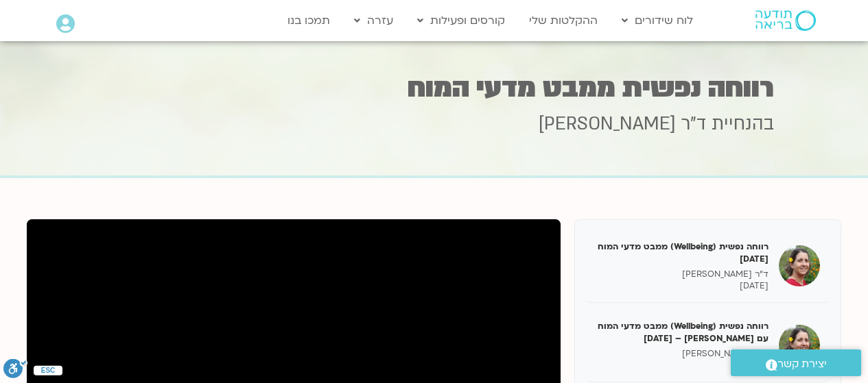 The width and height of the screenshot is (868, 383). I want to click on span: בהנחיית, so click(742, 124).